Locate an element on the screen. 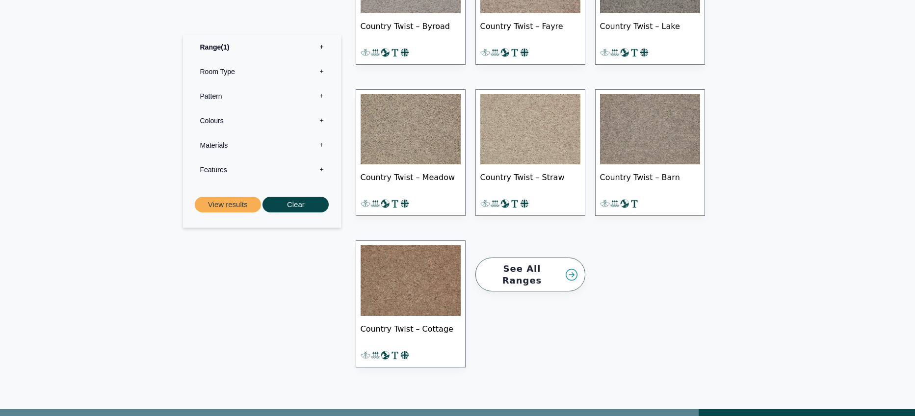 The height and width of the screenshot is (416, 915). img: Country Twist - Cottage is located at coordinates (411, 281).